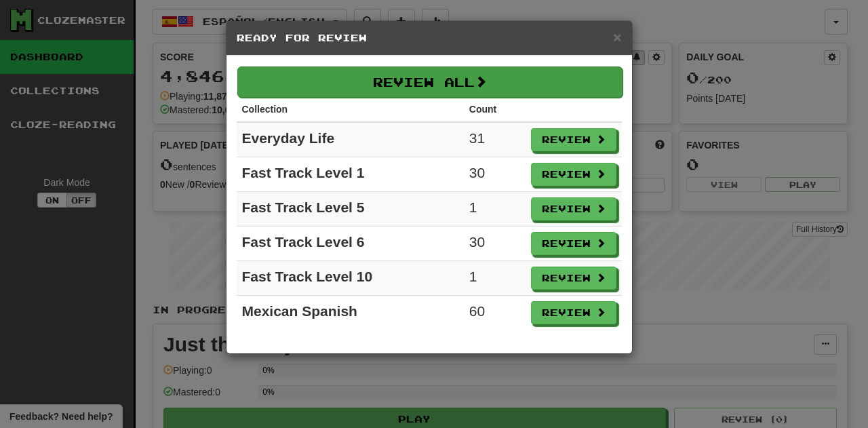 The width and height of the screenshot is (868, 428). I want to click on td: Mexican Spanish, so click(350, 313).